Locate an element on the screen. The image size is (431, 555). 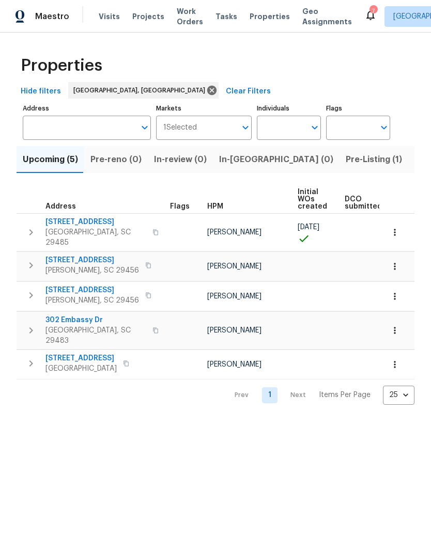
nav: Pagination Navigation is located at coordinates (319, 395).